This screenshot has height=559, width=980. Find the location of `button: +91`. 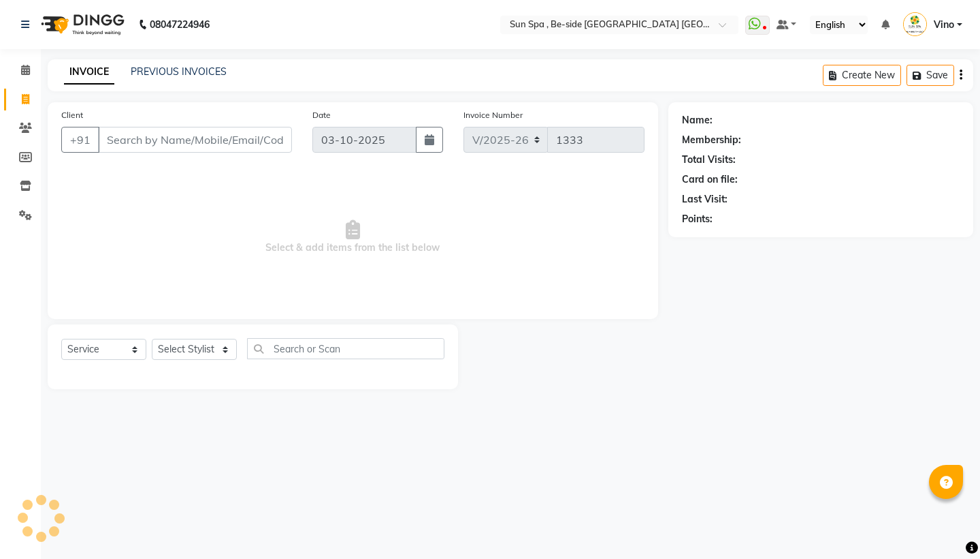

button: +91 is located at coordinates (80, 140).